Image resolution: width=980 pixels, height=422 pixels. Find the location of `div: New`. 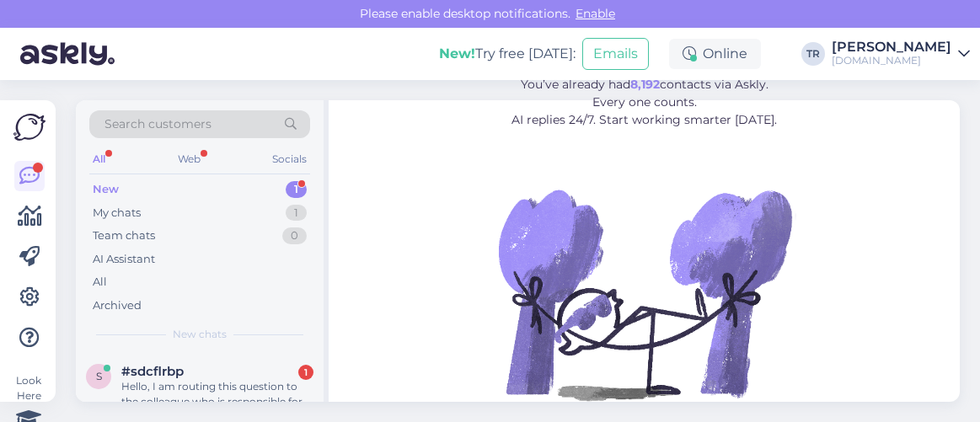

div: New is located at coordinates (106, 190).